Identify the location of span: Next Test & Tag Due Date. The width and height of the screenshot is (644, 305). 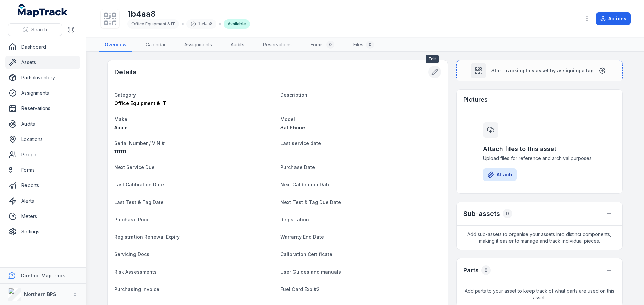
(311, 202).